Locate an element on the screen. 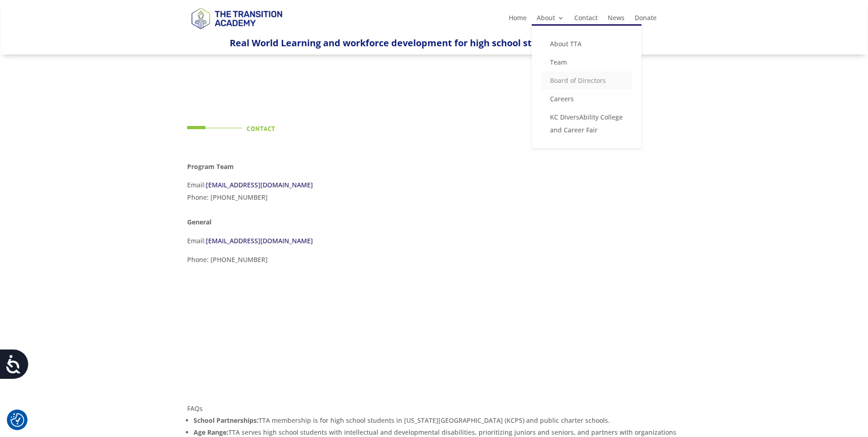  strong: Program Team is located at coordinates (211, 166).